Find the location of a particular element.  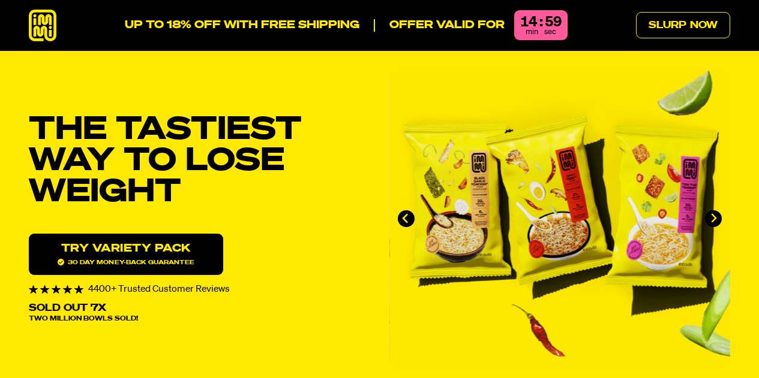

h1: THE TASTIEST WAY TO LOSE WEIGHT is located at coordinates (199, 162).